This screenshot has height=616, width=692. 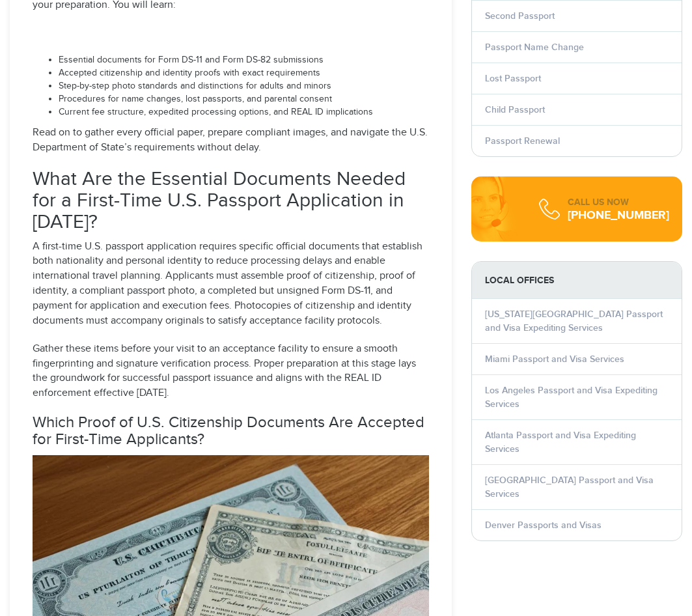 What do you see at coordinates (513, 78) in the screenshot?
I see `a: Lost Passport` at bounding box center [513, 78].